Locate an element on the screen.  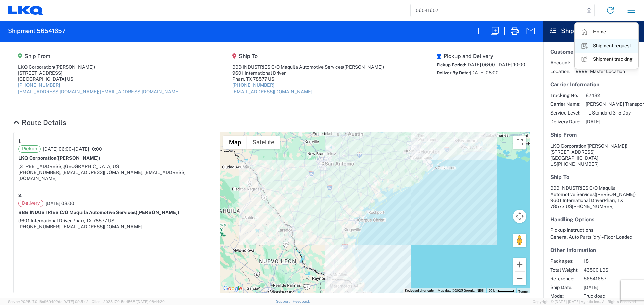
span: Account: is located at coordinates (560, 62).